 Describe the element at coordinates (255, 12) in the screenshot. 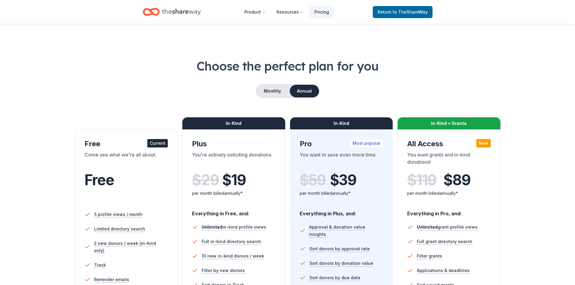

I see `button: Product` at that location.